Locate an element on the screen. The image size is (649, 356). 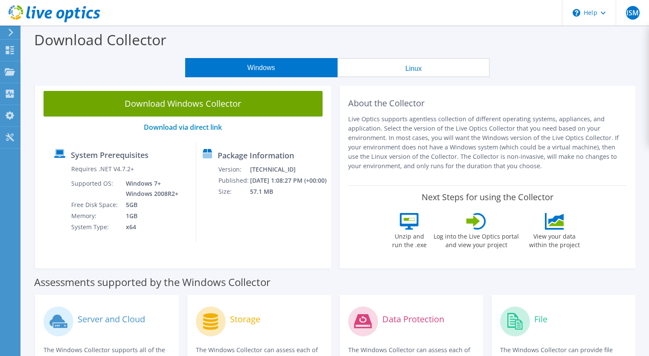
td: Published: is located at coordinates (233, 181).